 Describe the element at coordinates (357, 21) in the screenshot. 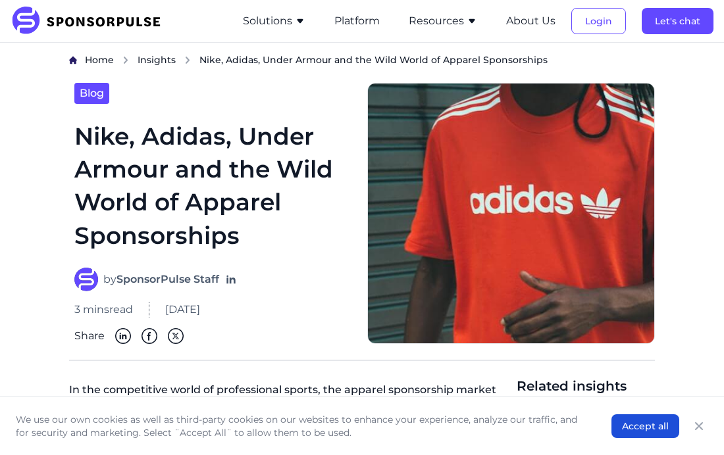

I see `button: Platform` at that location.